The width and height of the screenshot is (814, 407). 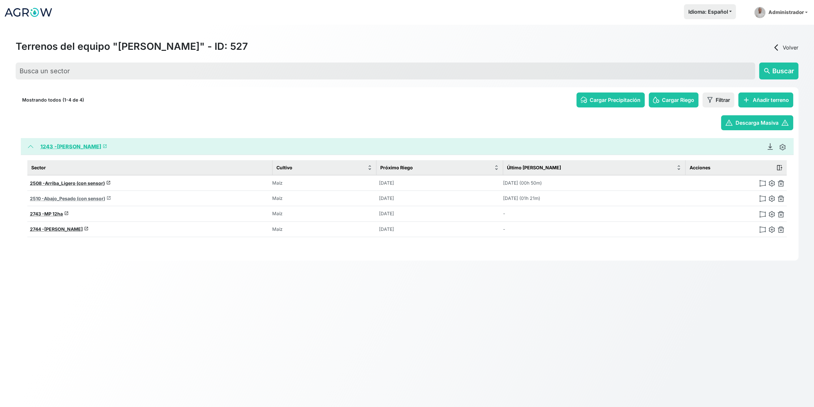 What do you see at coordinates (718, 100) in the screenshot?
I see `button: Filtrar` at bounding box center [718, 100].